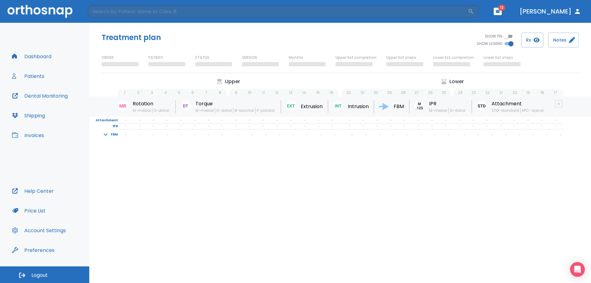 The height and width of the screenshot is (283, 591). I want to click on button: Price List, so click(29, 210).